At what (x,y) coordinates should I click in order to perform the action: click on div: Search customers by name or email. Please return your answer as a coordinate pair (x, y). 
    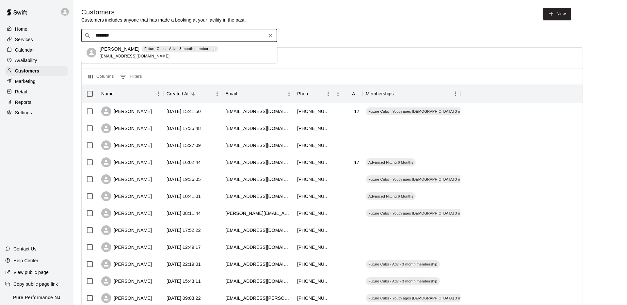
    Looking at the image, I should click on (179, 36).